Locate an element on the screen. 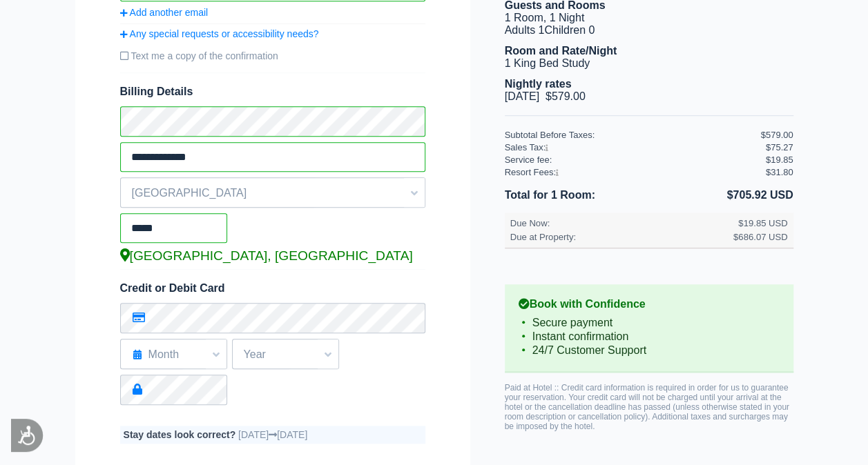 This screenshot has height=465, width=868. span: Children 0 is located at coordinates (569, 30).